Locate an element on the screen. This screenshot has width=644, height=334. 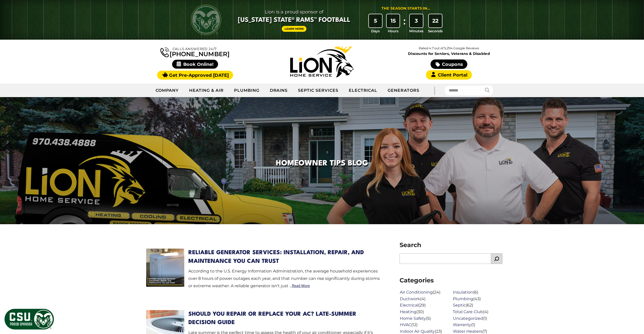
a: Client Portal is located at coordinates (449, 75).